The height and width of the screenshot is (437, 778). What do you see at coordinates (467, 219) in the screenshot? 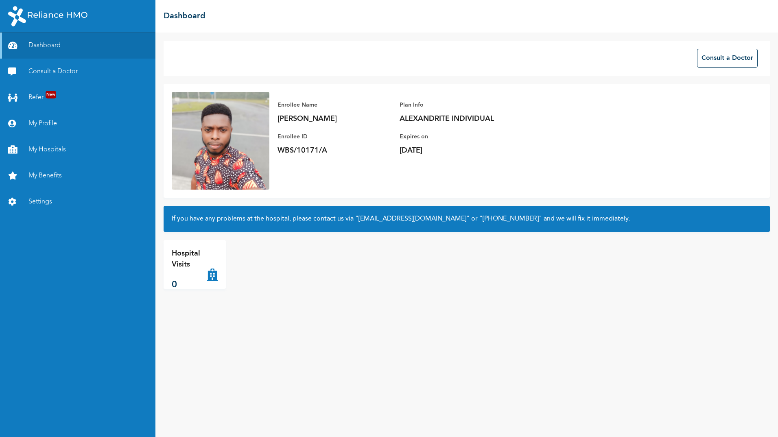
I see `h2: If you have any problems at the hospital, please contact us via or and we will fix it immediately.` at bounding box center [467, 219].